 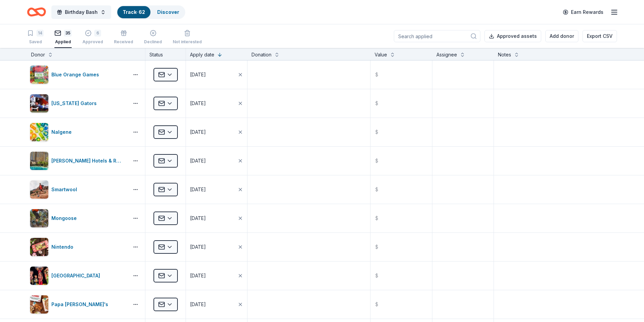 What do you see at coordinates (188, 37) in the screenshot?
I see `button: Not interested` at bounding box center [188, 37].